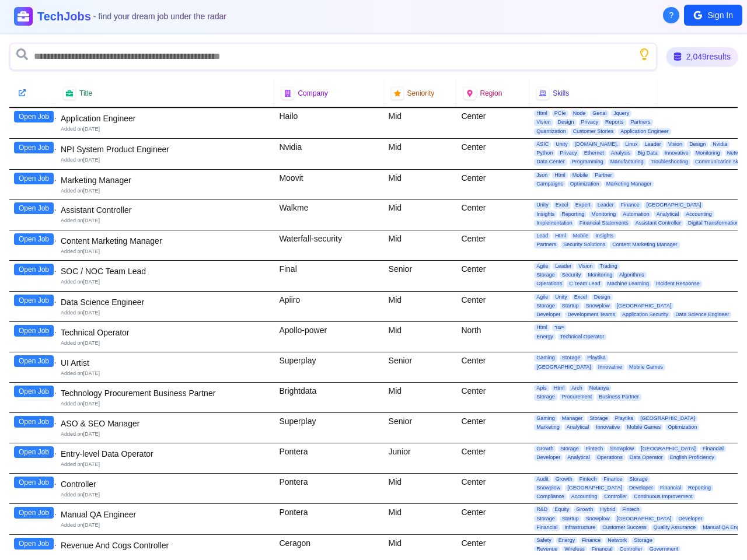 The width and height of the screenshot is (747, 560). What do you see at coordinates (702, 57) in the screenshot?
I see `div: 2,049 results` at bounding box center [702, 57].